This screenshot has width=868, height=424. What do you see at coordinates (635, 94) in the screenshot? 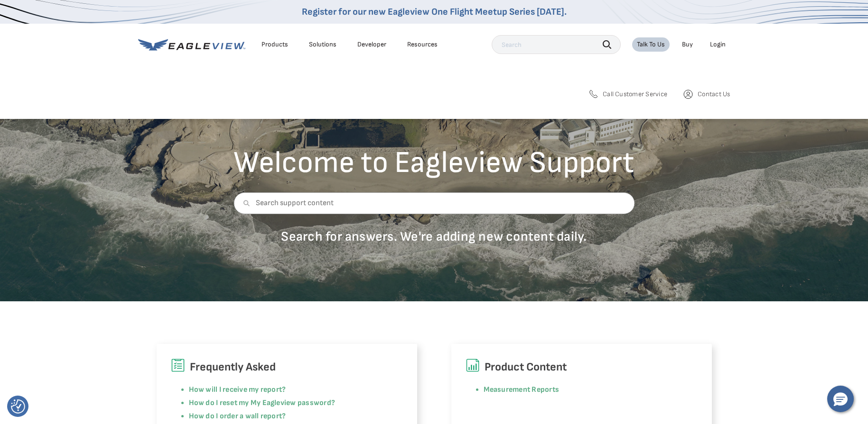
I see `span: Call Customer Service` at bounding box center [635, 94].